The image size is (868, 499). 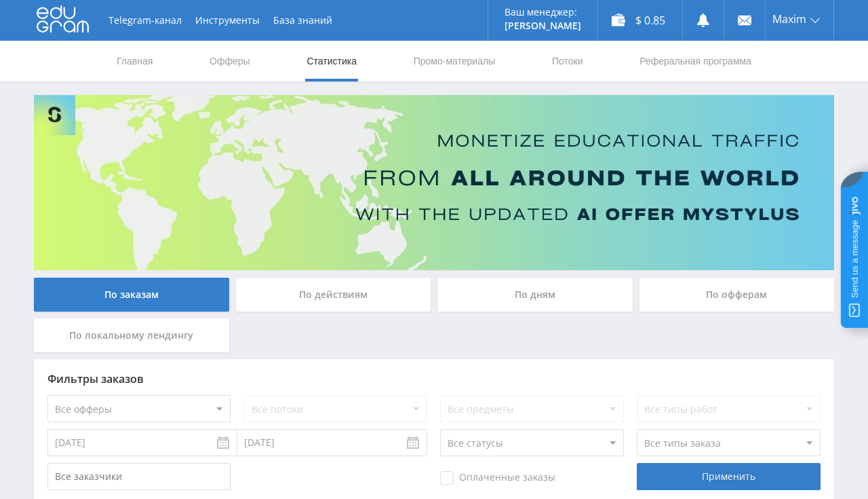 I want to click on span: Maxim, so click(x=789, y=19).